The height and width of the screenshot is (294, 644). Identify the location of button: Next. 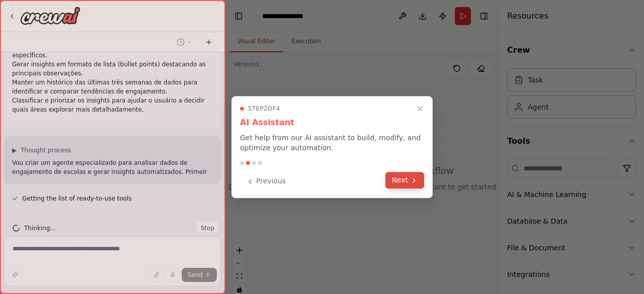
(404, 180).